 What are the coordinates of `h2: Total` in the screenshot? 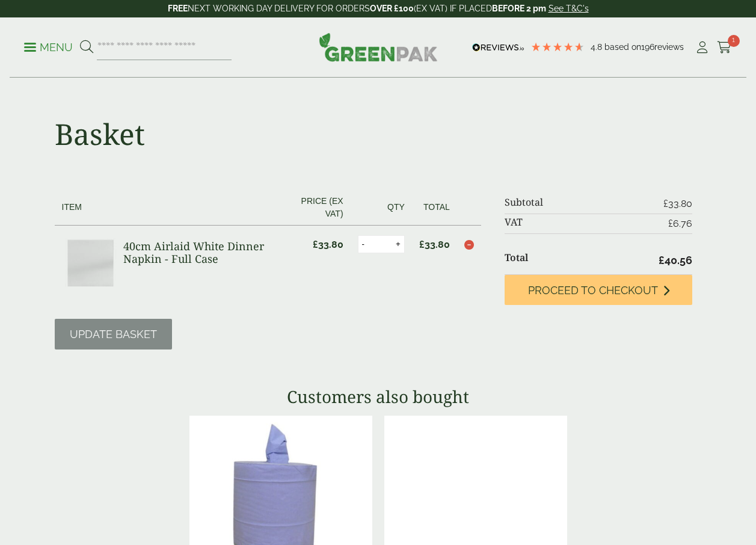 It's located at (516, 260).